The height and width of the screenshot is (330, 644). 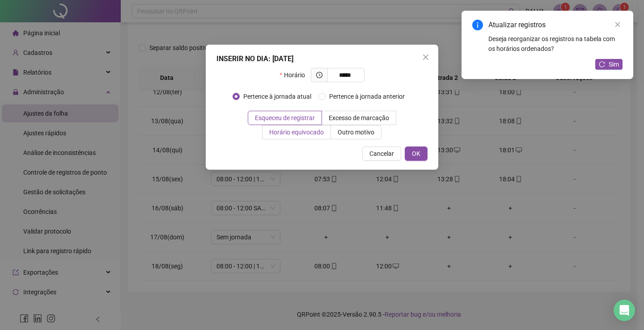 I want to click on span: reload, so click(x=602, y=65).